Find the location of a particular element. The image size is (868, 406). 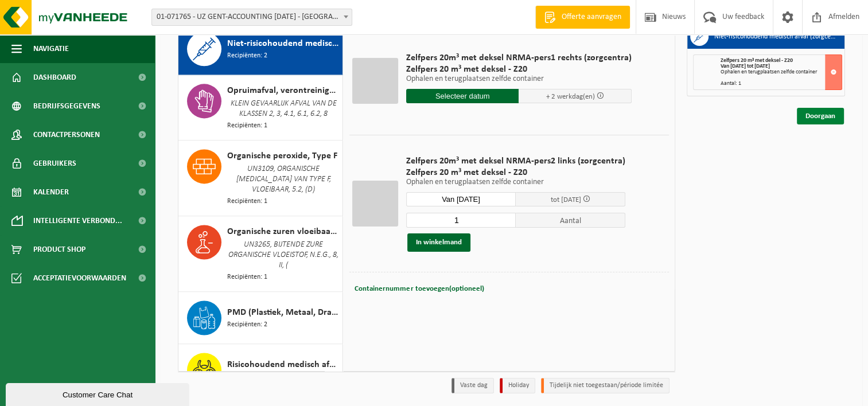

span: Containernummer toevoegen(optioneel) is located at coordinates (419, 288).